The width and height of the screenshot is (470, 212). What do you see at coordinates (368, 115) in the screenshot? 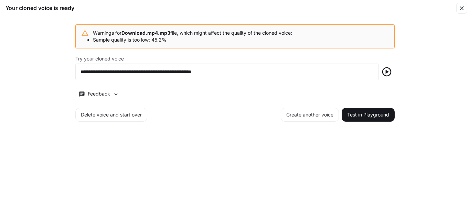
I see `button: Test in Playground` at bounding box center [368, 115].